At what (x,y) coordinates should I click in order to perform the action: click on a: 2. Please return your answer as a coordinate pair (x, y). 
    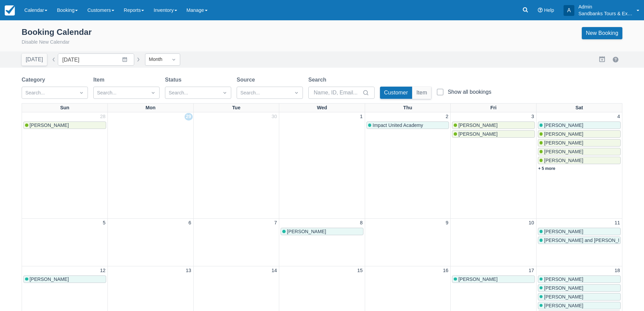
    Looking at the image, I should click on (447, 117).